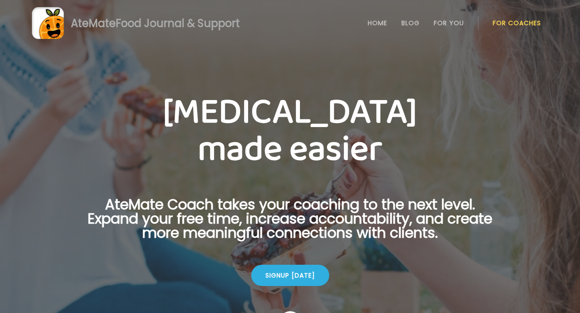 Image resolution: width=580 pixels, height=313 pixels. Describe the element at coordinates (290, 224) in the screenshot. I see `p: AteMate Coach takes your coaching to the next level. Expand your free time, increase accountabili...` at that location.